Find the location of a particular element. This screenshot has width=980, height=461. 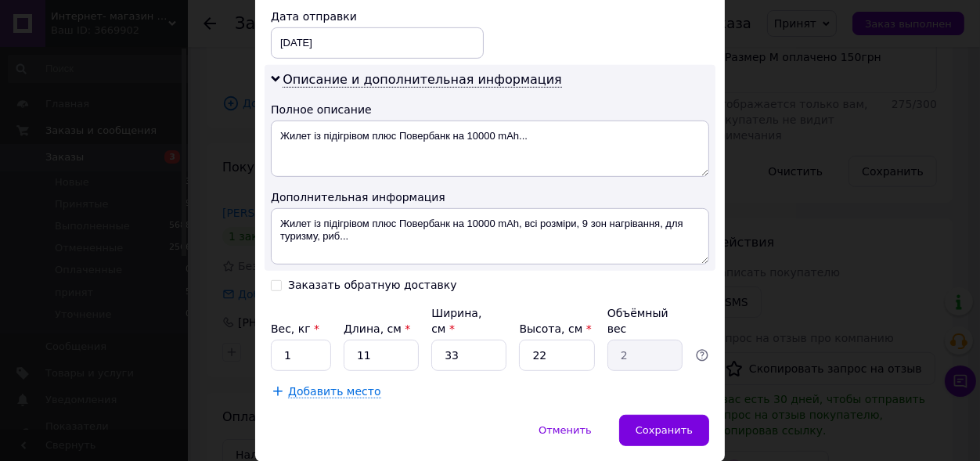

div: Полное описание is located at coordinates (490, 109).